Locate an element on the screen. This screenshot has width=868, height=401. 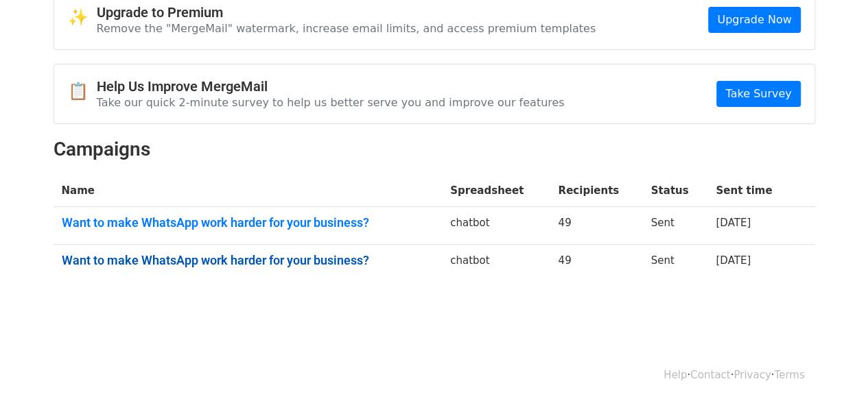
a: Upgrade Now is located at coordinates (754, 20).